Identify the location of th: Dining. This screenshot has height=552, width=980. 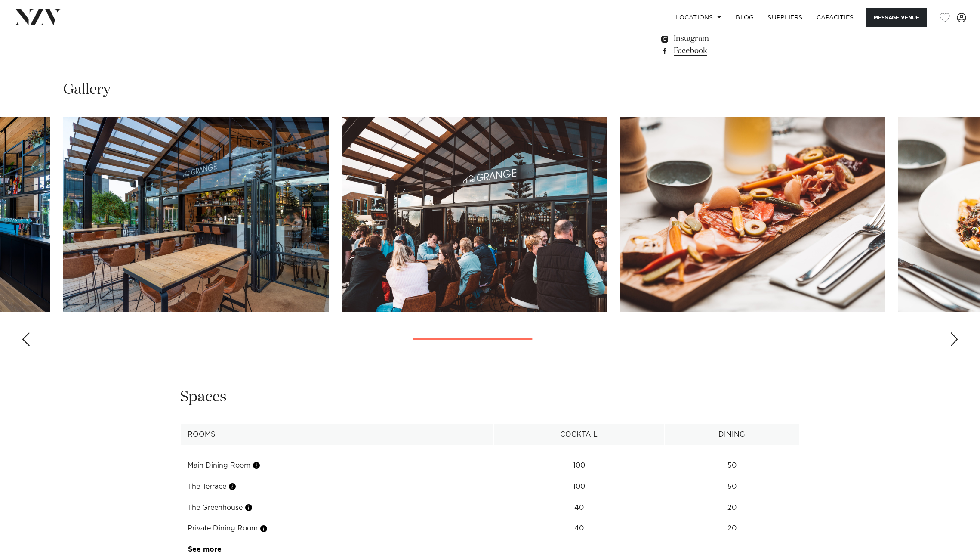
(732, 434).